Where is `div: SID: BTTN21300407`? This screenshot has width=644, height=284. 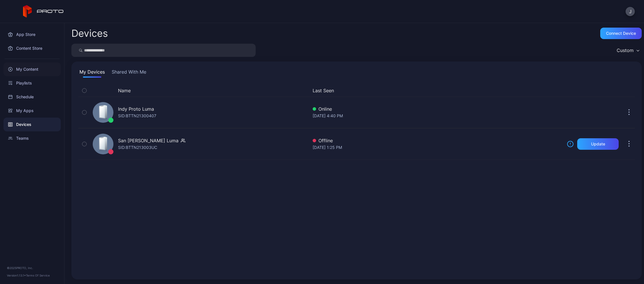 div: SID: BTTN21300407 is located at coordinates (137, 116).